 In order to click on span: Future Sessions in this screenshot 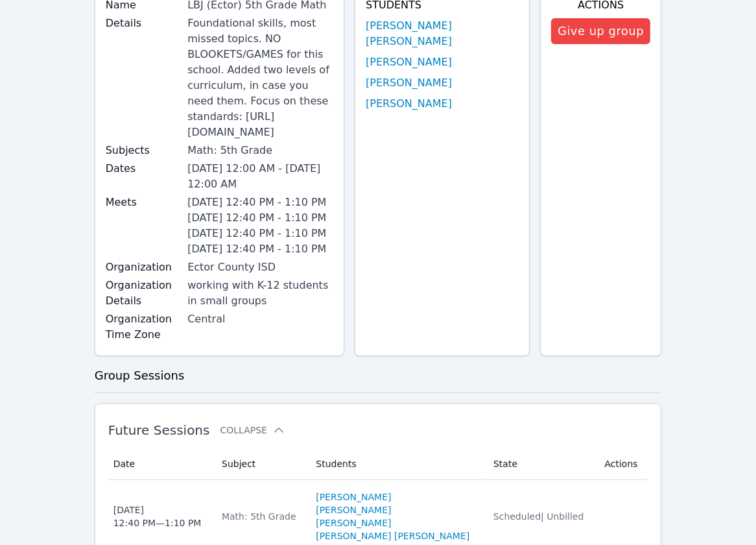, I will do `click(159, 430)`.